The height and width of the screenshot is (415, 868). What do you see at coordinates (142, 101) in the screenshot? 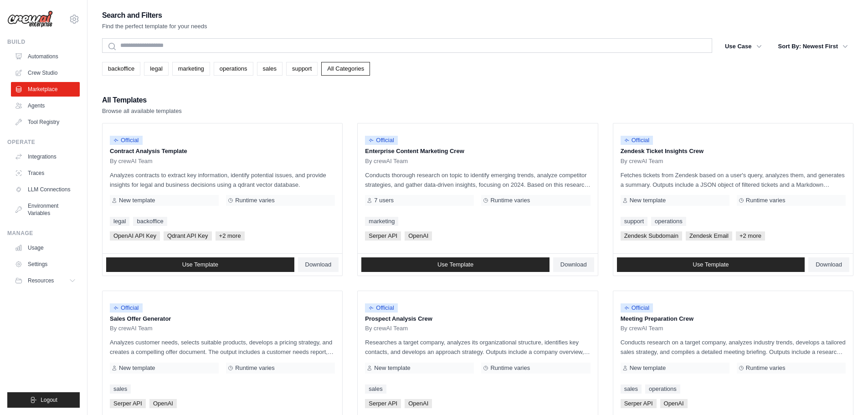
I see `h2: All Templates` at bounding box center [142, 101].